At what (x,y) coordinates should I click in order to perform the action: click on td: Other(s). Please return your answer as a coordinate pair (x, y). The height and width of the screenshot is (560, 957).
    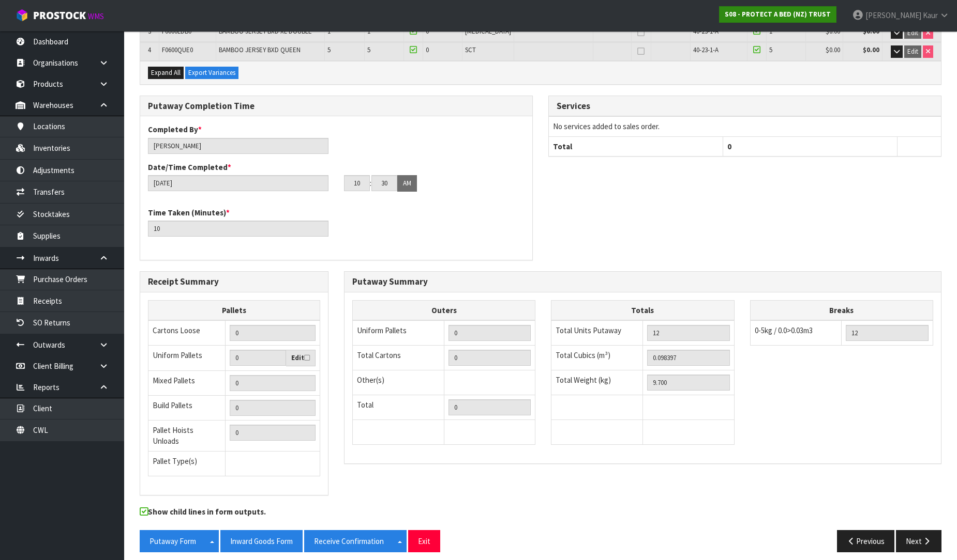
    Looking at the image, I should click on (399, 383).